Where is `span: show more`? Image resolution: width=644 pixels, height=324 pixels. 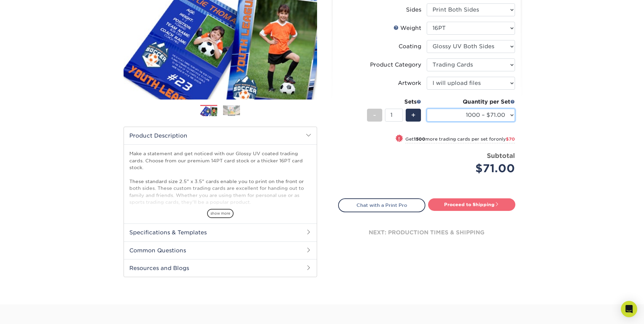 span: show more is located at coordinates (220, 213).